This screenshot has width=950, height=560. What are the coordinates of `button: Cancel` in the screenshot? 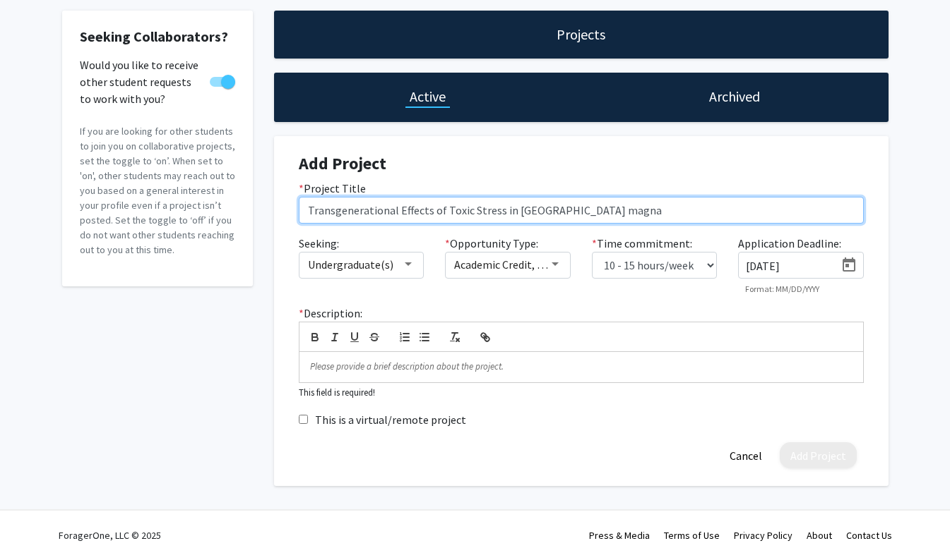 It's located at (745, 455).